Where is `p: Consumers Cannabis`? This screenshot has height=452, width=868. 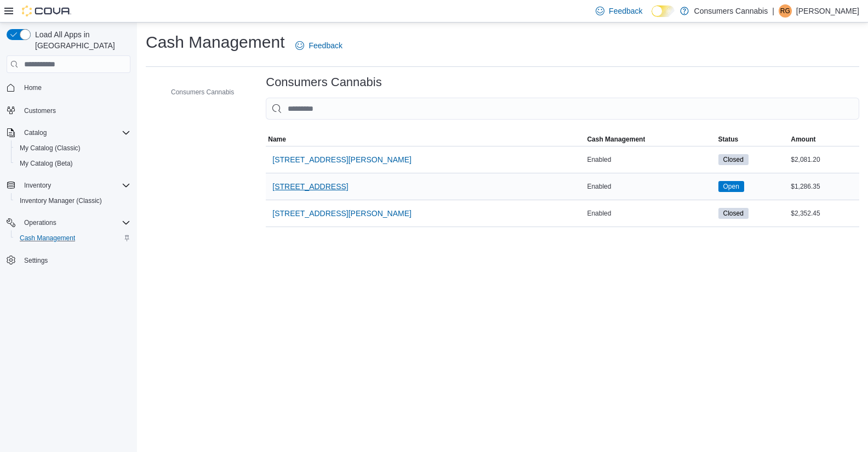
p: Consumers Cannabis is located at coordinates (731, 11).